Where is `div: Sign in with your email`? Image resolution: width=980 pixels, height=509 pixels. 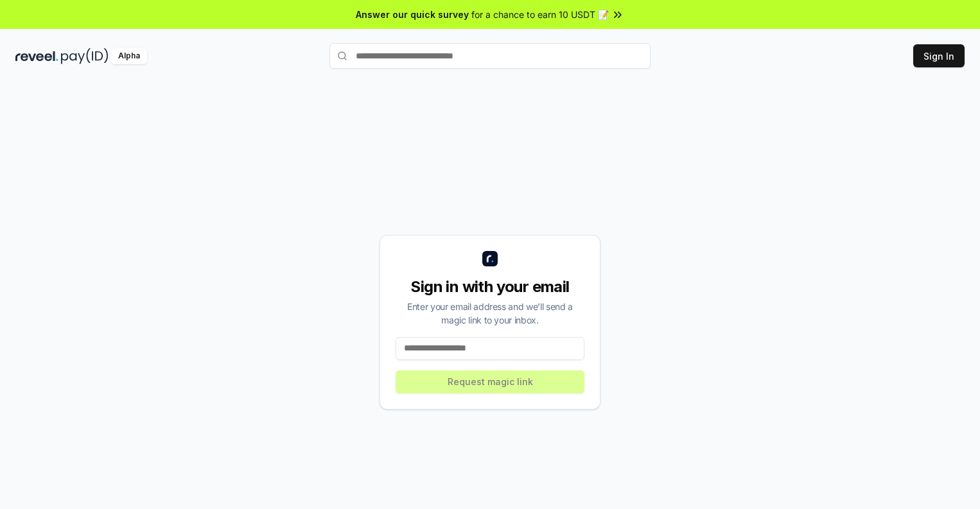 div: Sign in with your email is located at coordinates (490, 287).